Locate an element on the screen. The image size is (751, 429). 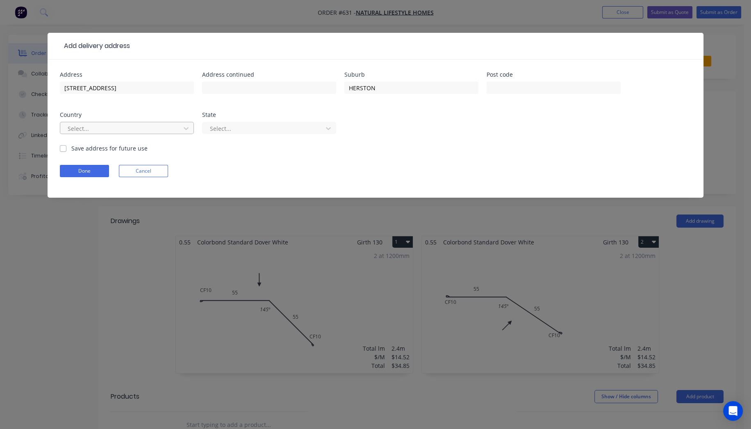
div: Open Intercom Messenger is located at coordinates (733, 411).